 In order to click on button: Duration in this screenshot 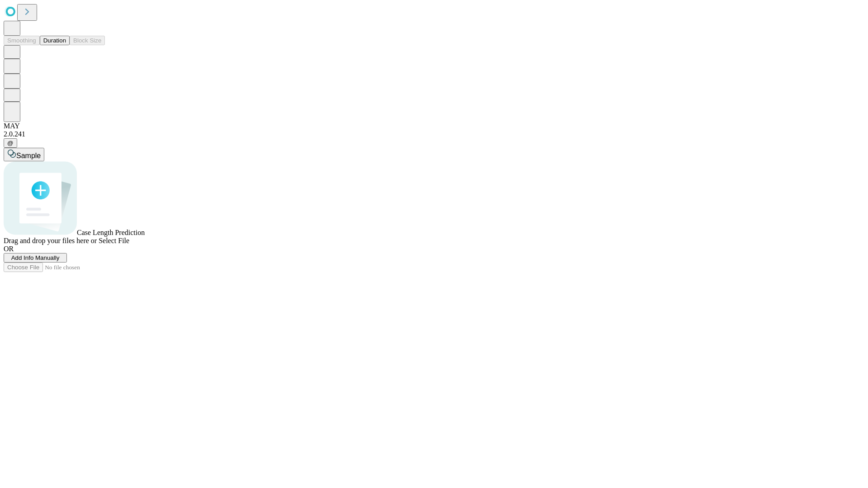, I will do `click(55, 40)`.